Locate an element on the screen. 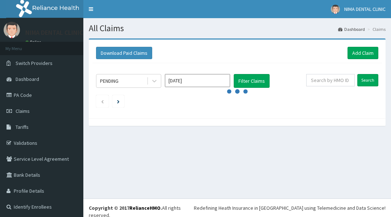  a: RelianceHMO is located at coordinates (145, 208).